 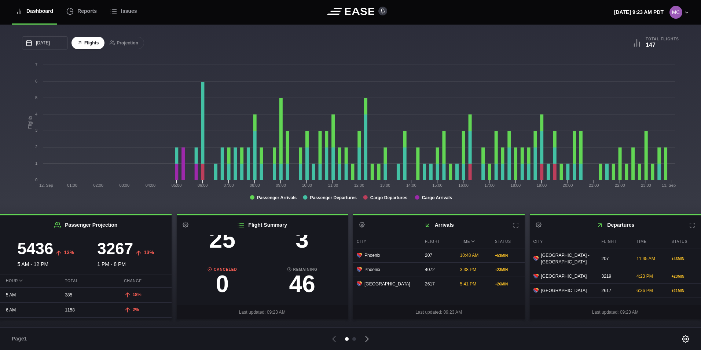 What do you see at coordinates (223, 283) in the screenshot?
I see `a: Canceled0` at bounding box center [223, 283].